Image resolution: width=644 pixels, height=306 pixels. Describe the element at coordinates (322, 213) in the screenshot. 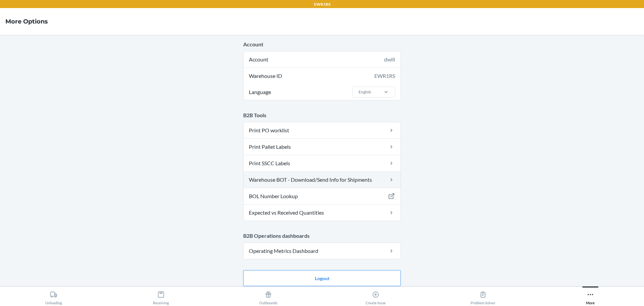

I see `a: Expected vs Received Quantities` at that location.